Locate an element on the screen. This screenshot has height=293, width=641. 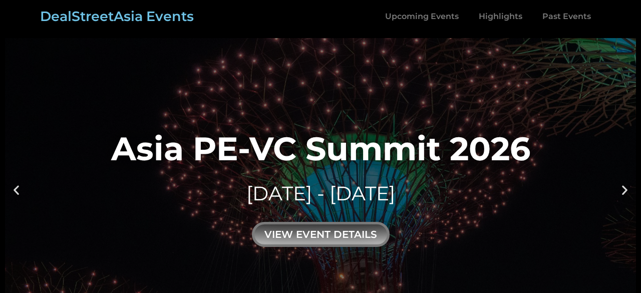
div: Next slide is located at coordinates (625, 189).